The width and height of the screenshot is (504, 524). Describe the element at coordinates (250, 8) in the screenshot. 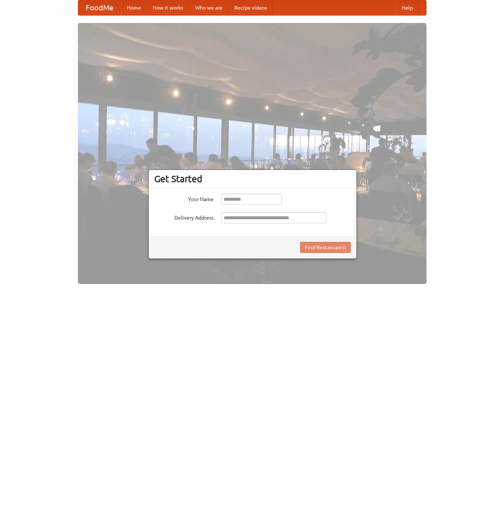

I see `a: Recipe videos` at that location.